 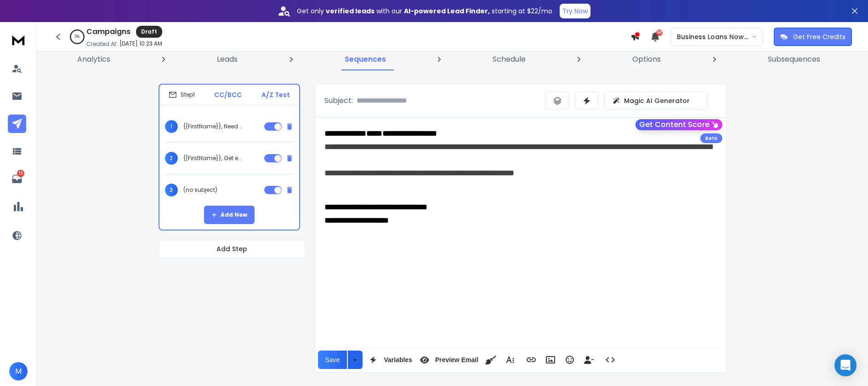 I want to click on button: Try Now, so click(x=575, y=11).